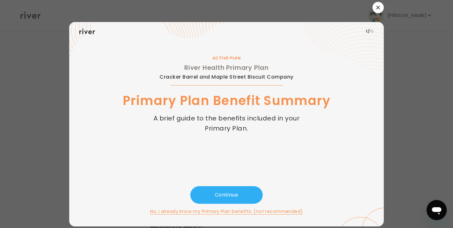 The width and height of the screenshot is (453, 228). Describe the element at coordinates (226, 211) in the screenshot. I see `button: No, I already know my Primary Plan benefits. (not recommended)` at that location.